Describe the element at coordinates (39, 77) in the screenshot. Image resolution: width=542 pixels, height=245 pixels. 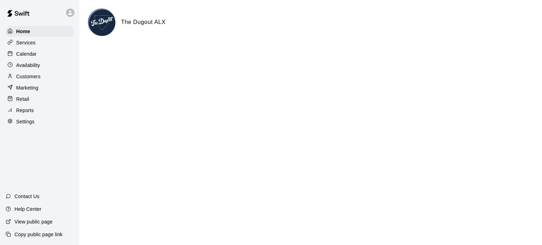
I see `a: Customers` at that location.